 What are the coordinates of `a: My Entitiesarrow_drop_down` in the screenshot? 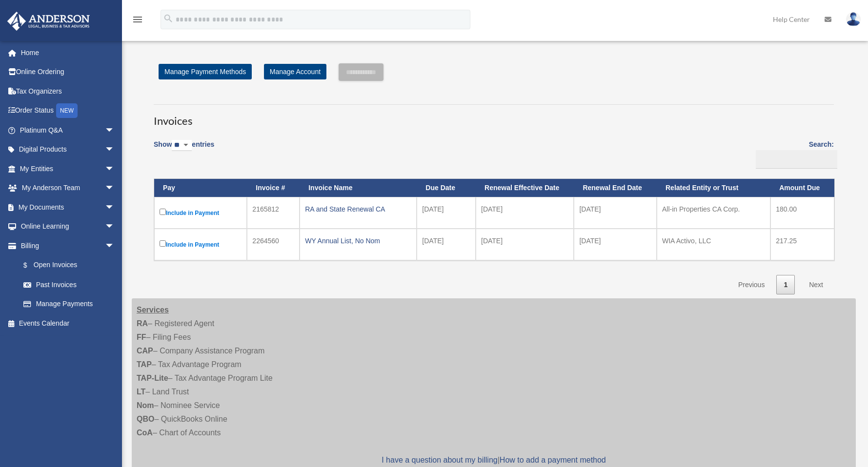 It's located at (68, 169).